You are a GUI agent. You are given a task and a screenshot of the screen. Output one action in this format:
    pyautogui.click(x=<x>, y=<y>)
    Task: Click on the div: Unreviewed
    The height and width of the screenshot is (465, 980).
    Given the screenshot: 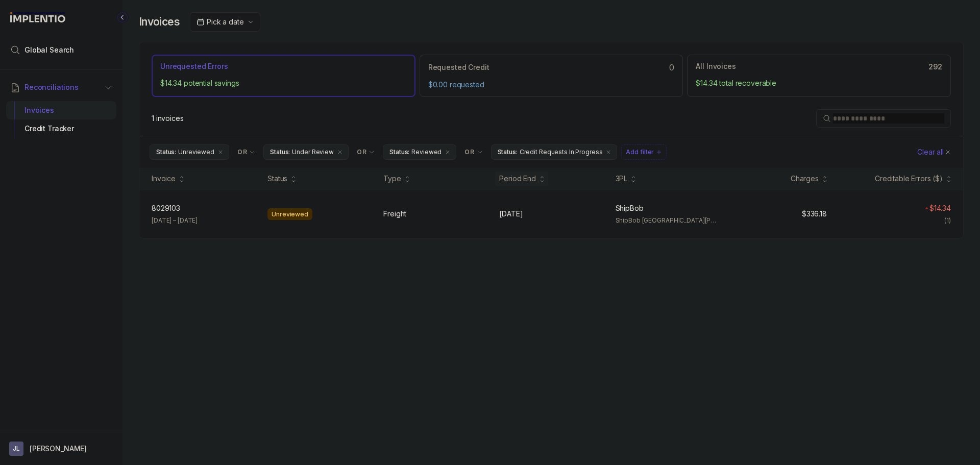 What is the action you would take?
    pyautogui.click(x=290, y=214)
    